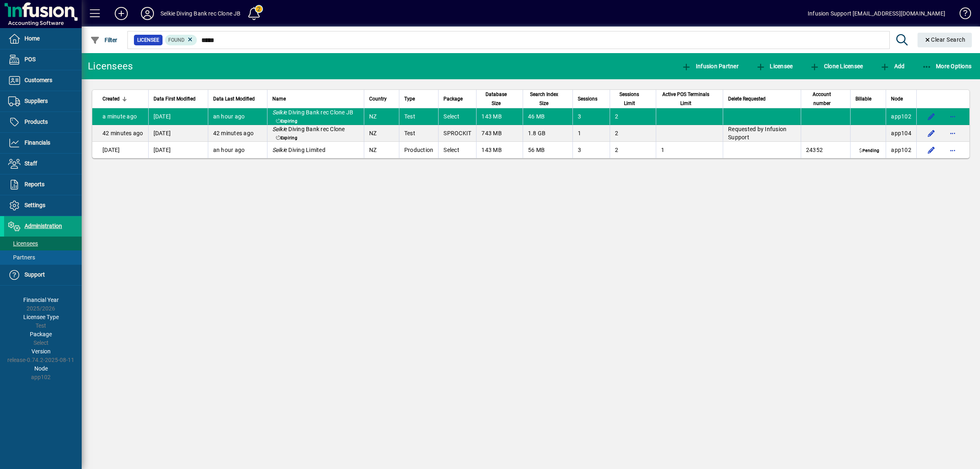 The image size is (980, 469). I want to click on span: Type, so click(410, 99).